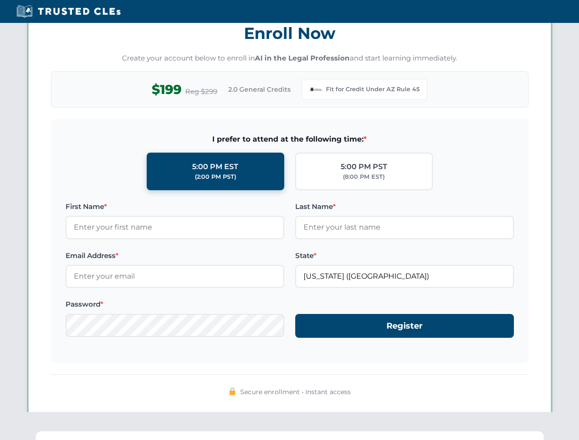  Describe the element at coordinates (404, 256) in the screenshot. I see `label: State` at that location.